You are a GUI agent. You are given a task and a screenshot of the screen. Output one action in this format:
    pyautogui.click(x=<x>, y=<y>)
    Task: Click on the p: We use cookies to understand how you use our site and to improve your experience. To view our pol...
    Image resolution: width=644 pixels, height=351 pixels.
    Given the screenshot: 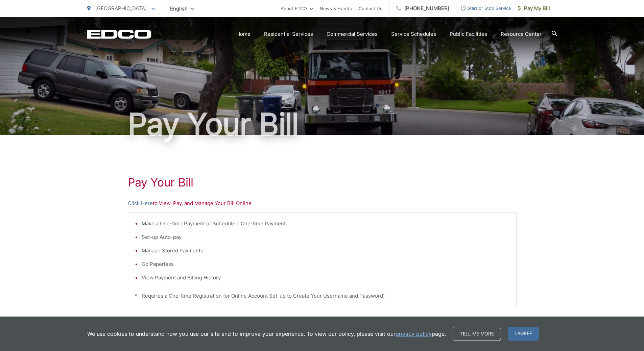 What is the action you would take?
    pyautogui.click(x=266, y=334)
    